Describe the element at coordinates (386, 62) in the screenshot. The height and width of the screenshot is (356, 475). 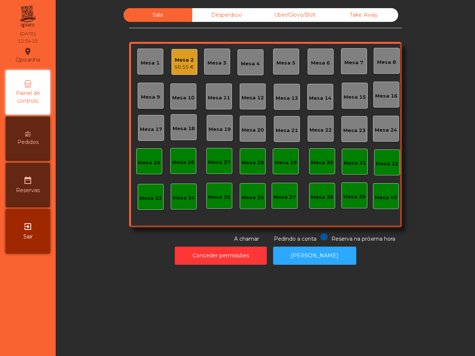
I see `div: Mesa 8` at that location.